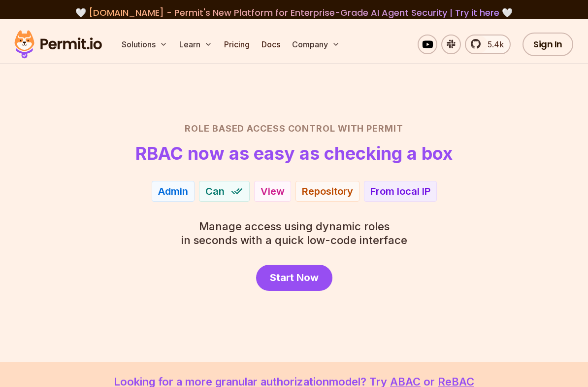  Describe the element at coordinates (294, 233) in the screenshot. I see `p: in seconds with a quick low-code interface` at that location.